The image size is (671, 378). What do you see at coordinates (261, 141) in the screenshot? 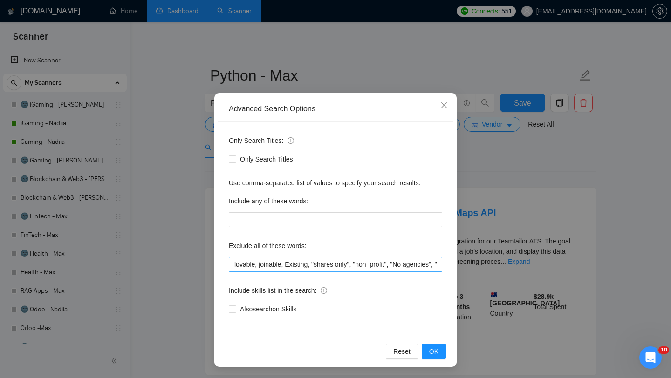
I see `span: Only Search Titles:` at bounding box center [261, 141].